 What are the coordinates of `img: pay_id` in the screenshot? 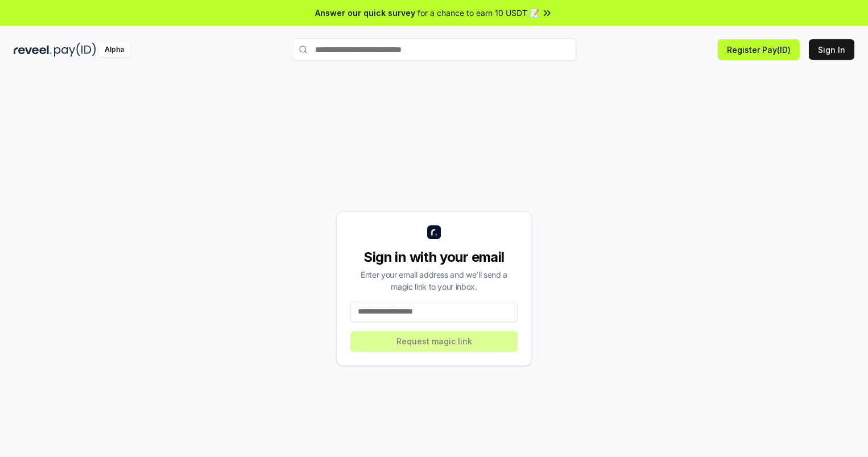 It's located at (75, 50).